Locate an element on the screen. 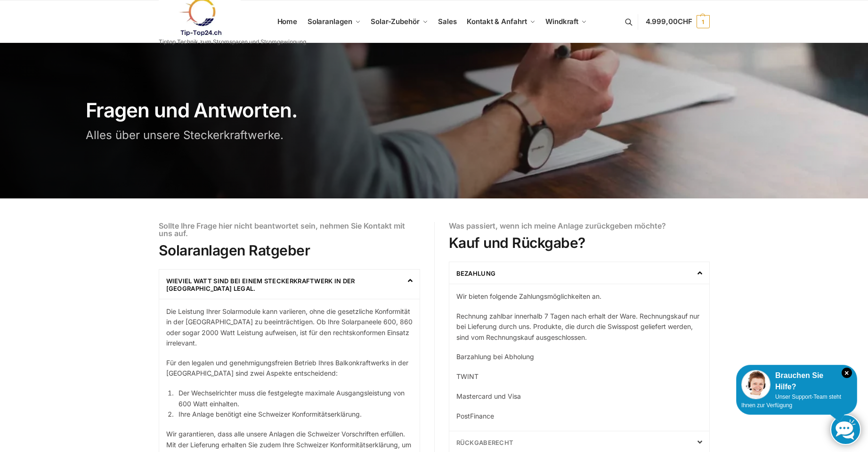 This screenshot has width=868, height=452. span: Unser Support-Team steht Ihnen zur Verfügung is located at coordinates (791, 401).